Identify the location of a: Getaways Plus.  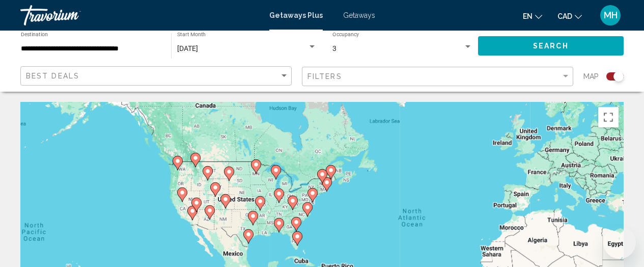
(296, 15).